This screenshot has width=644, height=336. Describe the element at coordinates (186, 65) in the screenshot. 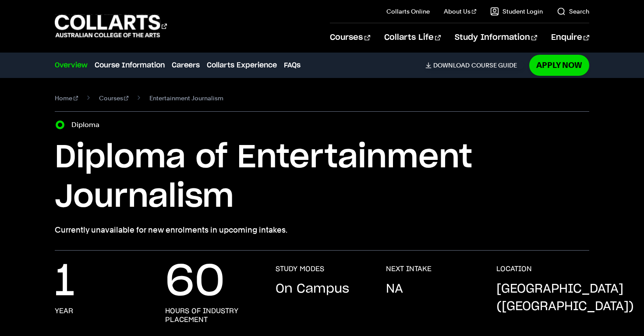

I see `a: Careers` at that location.